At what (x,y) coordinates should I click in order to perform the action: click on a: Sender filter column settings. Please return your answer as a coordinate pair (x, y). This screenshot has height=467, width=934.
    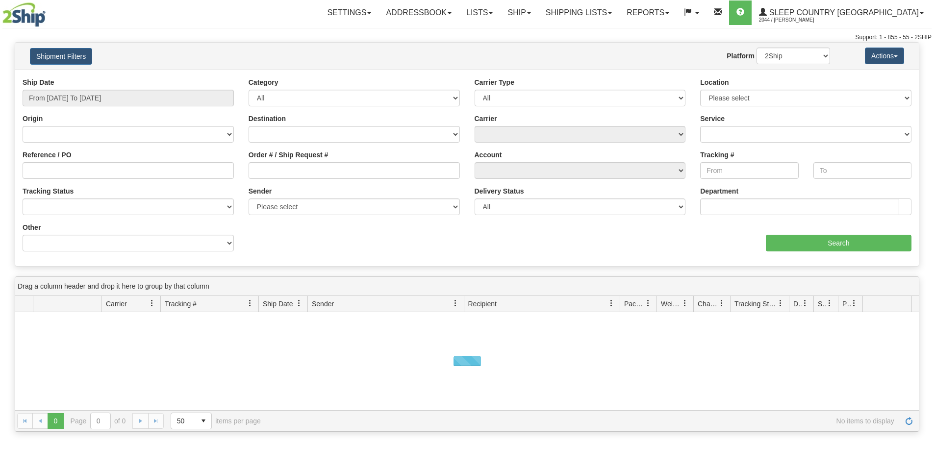
    Looking at the image, I should click on (456, 304).